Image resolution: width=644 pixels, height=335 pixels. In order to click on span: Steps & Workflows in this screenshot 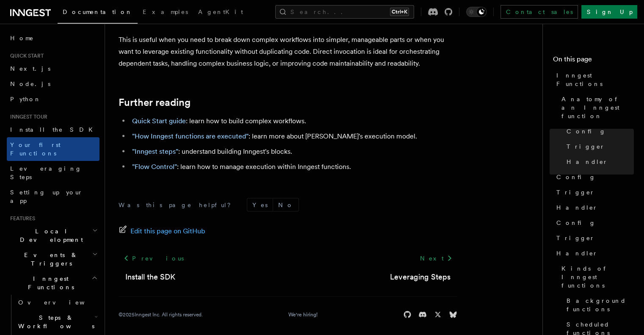, I will do `click(55, 322)`.